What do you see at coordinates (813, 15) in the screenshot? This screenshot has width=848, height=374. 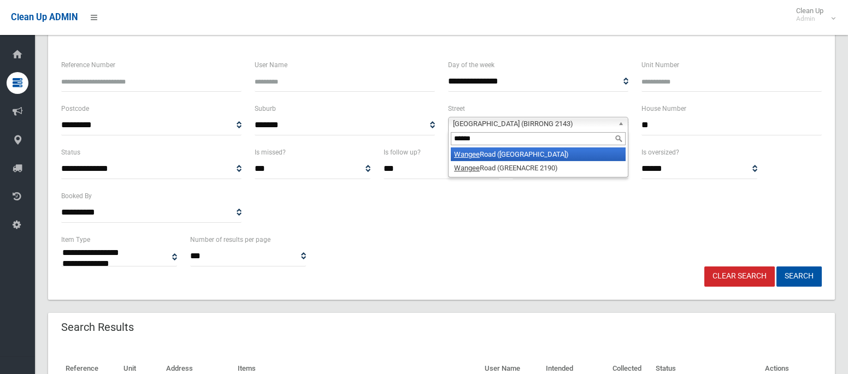 I see `span: Clean Up` at bounding box center [813, 15].